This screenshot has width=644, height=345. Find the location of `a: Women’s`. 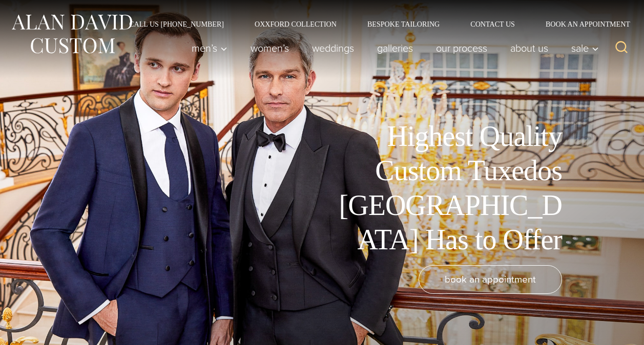

a: Women’s is located at coordinates (270, 48).